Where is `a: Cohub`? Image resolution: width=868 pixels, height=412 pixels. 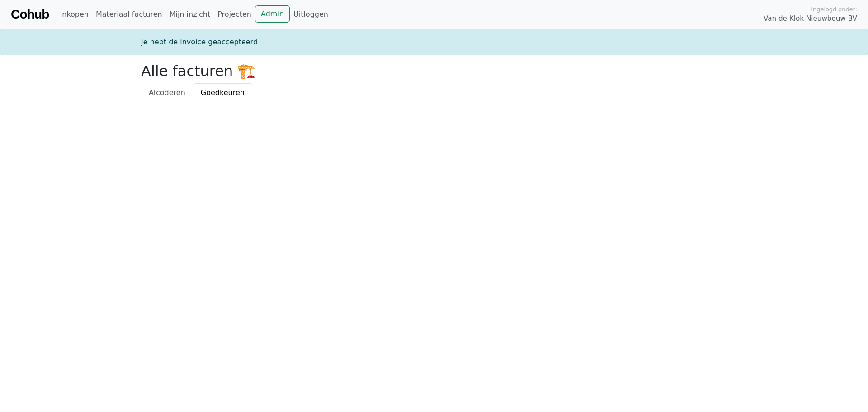
a: Cohub is located at coordinates (30, 15).